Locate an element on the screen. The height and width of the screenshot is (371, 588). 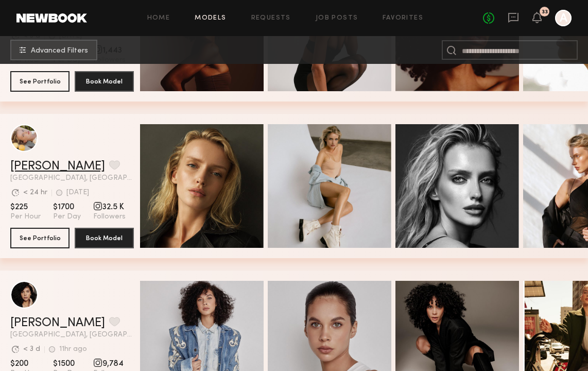
a: Requests is located at coordinates (271, 18).